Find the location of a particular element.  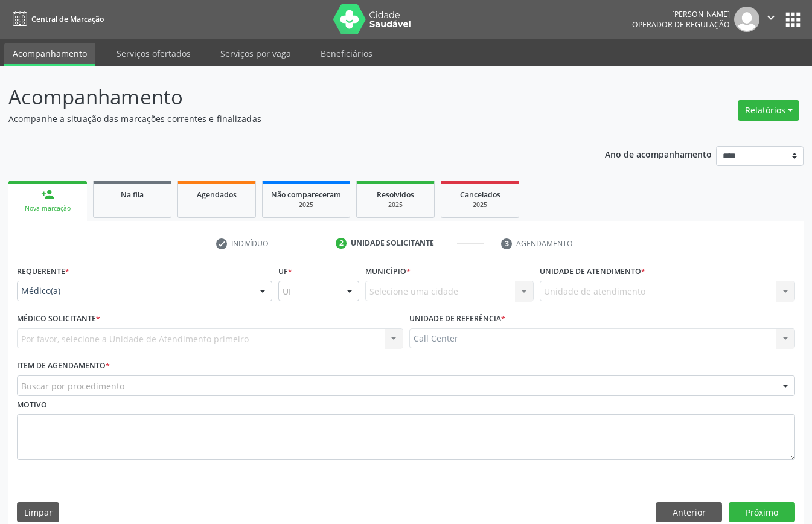

label: Requerente is located at coordinates (43, 271).